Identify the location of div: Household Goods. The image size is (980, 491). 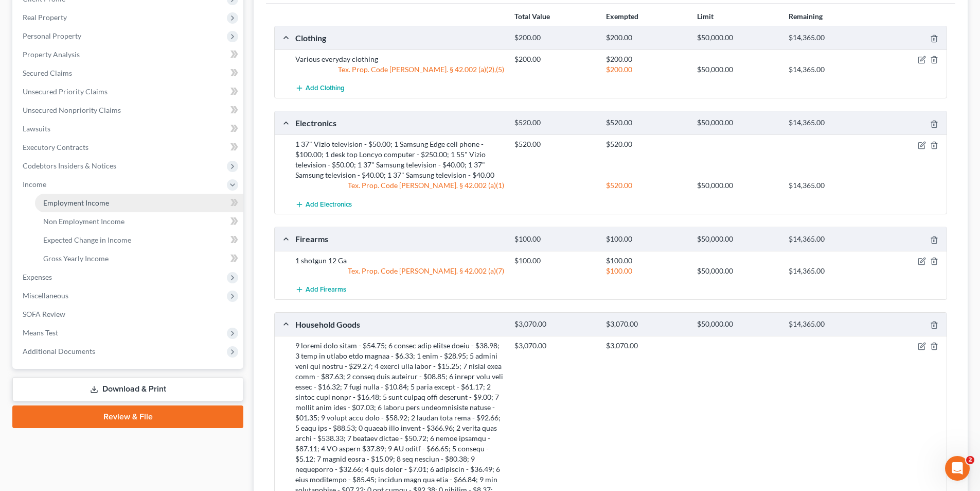
(400, 324).